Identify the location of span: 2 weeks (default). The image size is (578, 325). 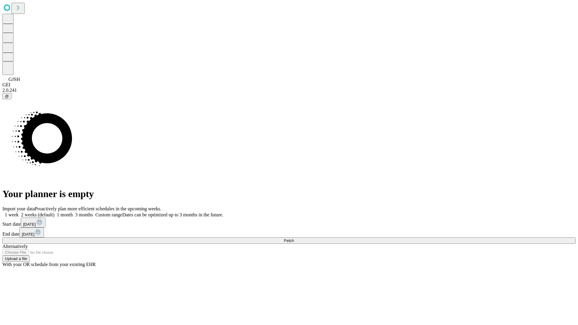
(38, 215).